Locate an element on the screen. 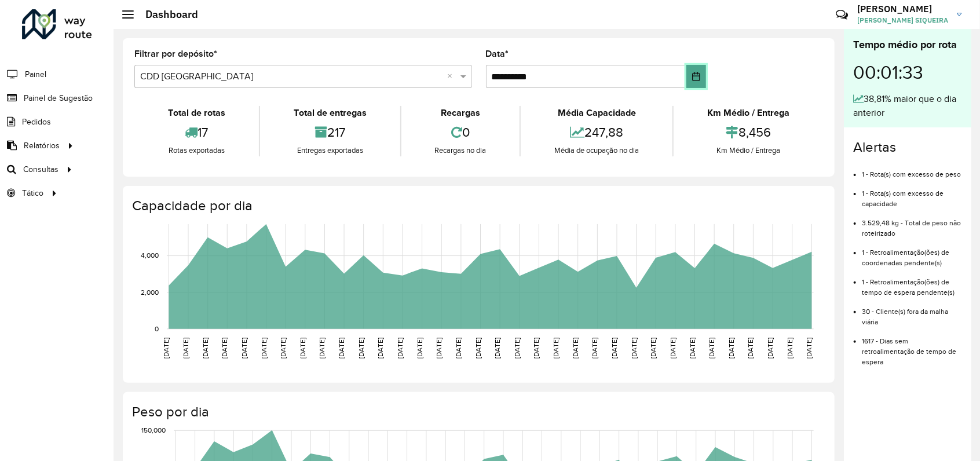 The height and width of the screenshot is (461, 980). span: Consultas is located at coordinates (40, 169).